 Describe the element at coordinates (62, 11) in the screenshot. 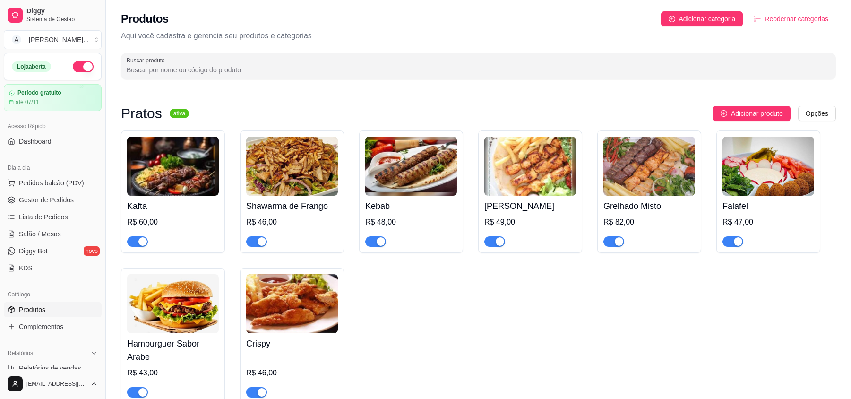

I see `span: Diggy` at that location.